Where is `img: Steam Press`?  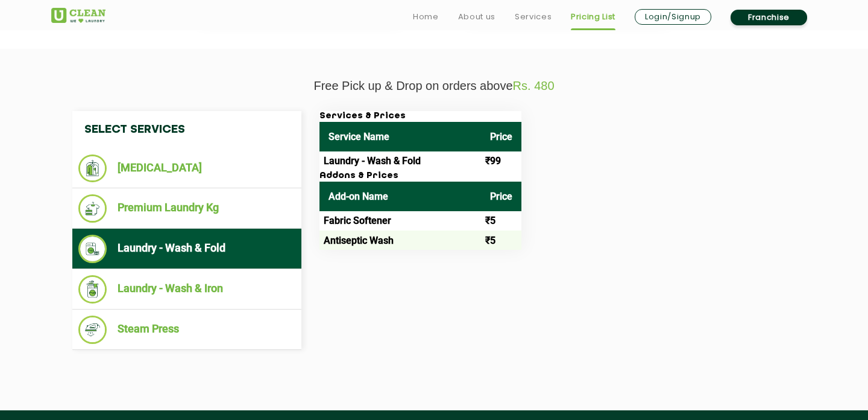 img: Steam Press is located at coordinates (92, 329).